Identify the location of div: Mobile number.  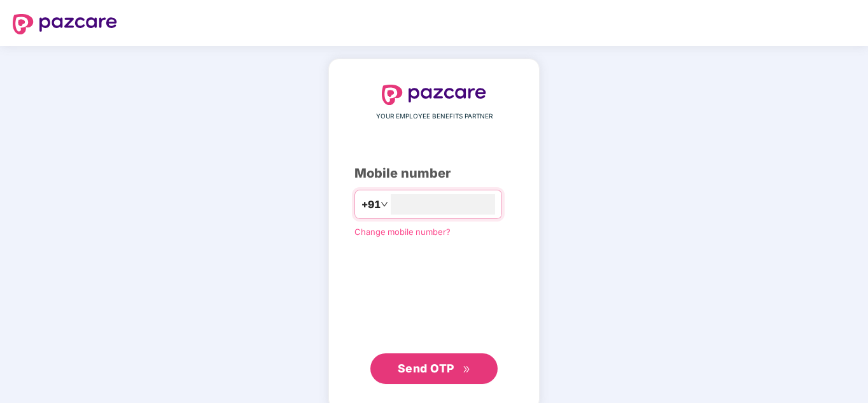
(434, 173).